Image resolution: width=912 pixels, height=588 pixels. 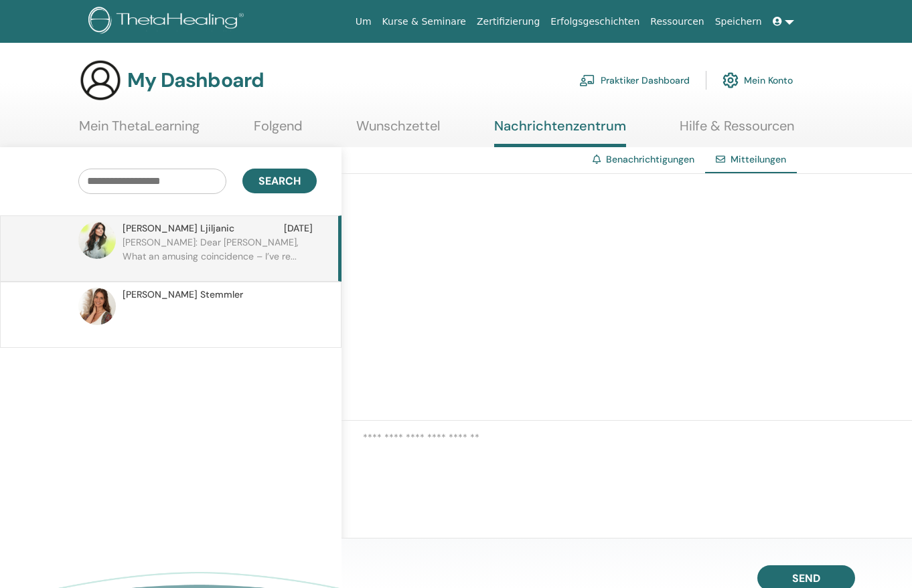 What do you see at coordinates (757, 80) in the screenshot?
I see `a: Mein Konto` at bounding box center [757, 80].